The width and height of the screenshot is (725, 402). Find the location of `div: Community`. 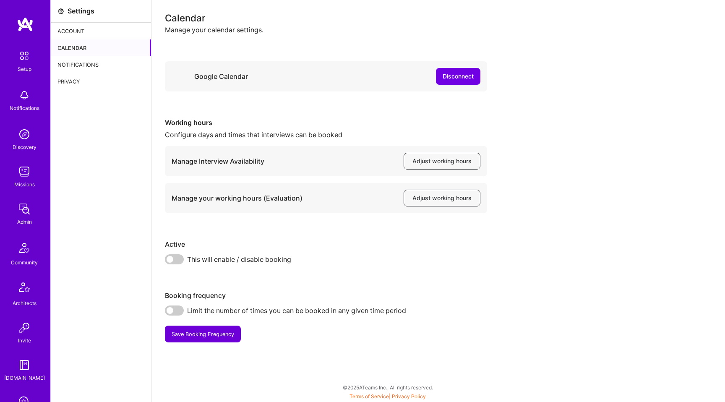

div: Community is located at coordinates (24, 262).